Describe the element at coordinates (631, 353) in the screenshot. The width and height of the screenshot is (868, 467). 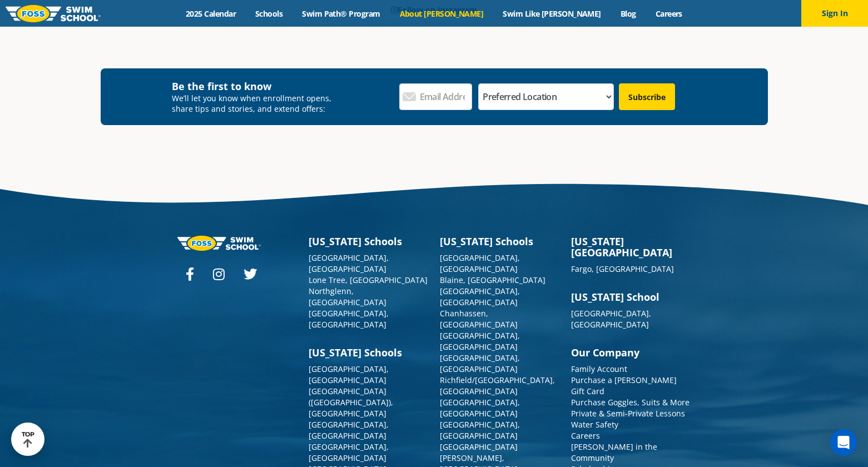
I see `h3: Our Company` at that location.